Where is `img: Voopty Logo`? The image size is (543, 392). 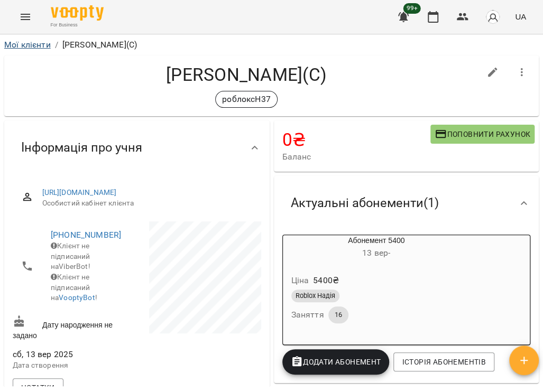
img: Voopty Logo is located at coordinates (77, 13).